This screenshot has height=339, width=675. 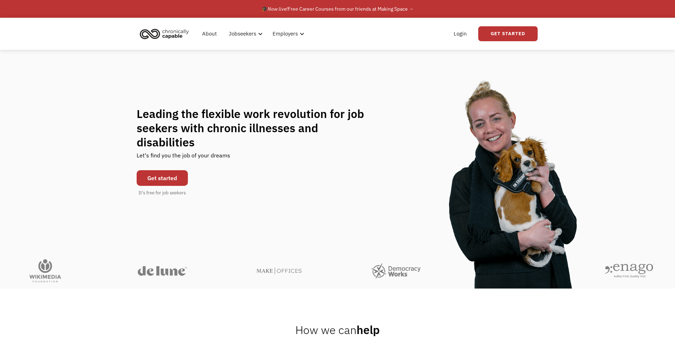 I want to click on div: It's free for job seekers, so click(x=162, y=193).